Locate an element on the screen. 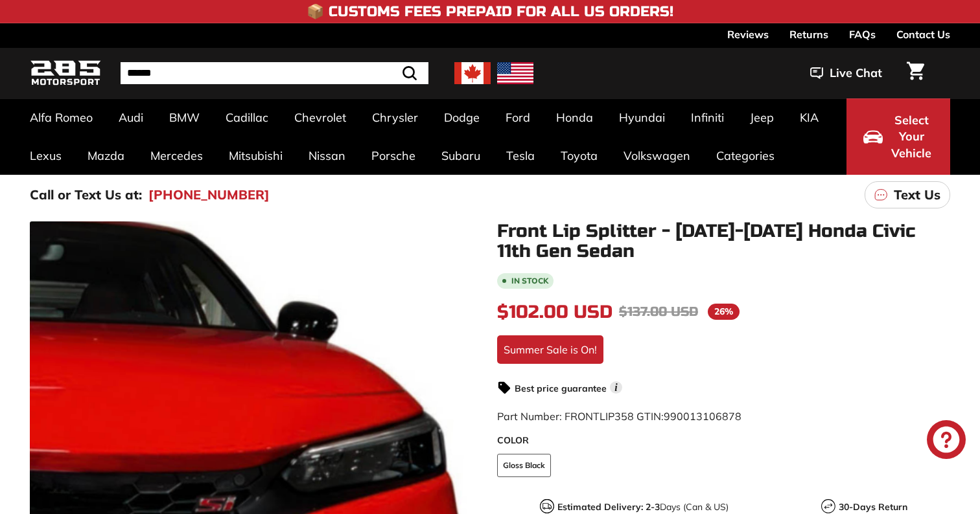  a: Cart is located at coordinates (916, 73).